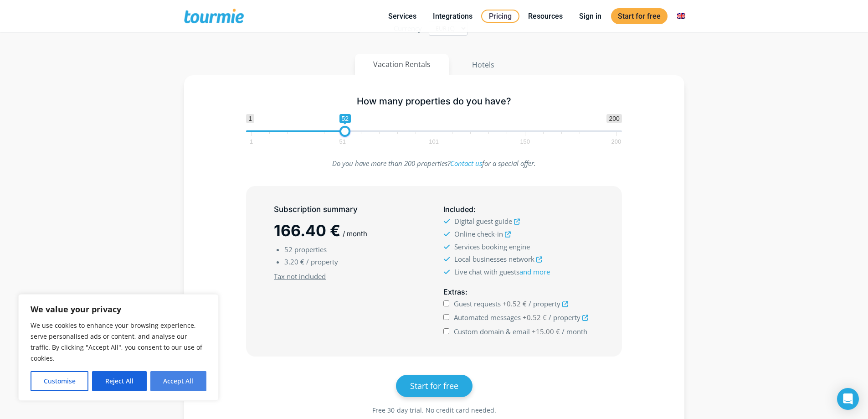 The width and height of the screenshot is (868, 419). I want to click on a: Integrations, so click(452, 16).